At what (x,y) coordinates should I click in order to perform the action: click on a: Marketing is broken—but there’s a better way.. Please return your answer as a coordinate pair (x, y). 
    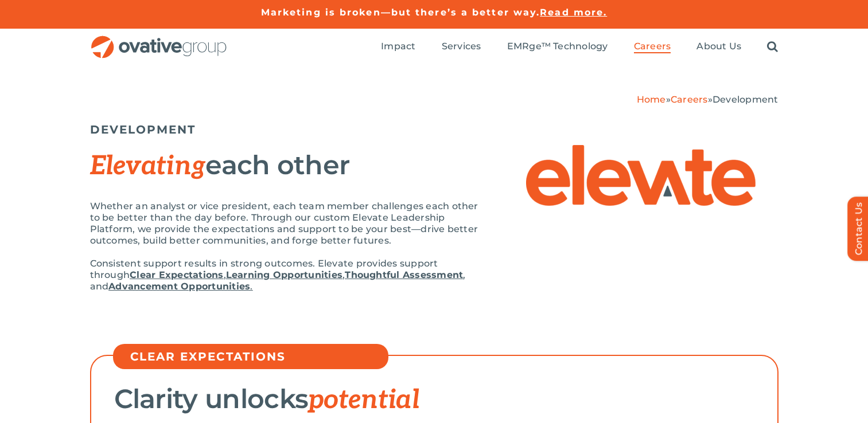
    Looking at the image, I should click on (400, 12).